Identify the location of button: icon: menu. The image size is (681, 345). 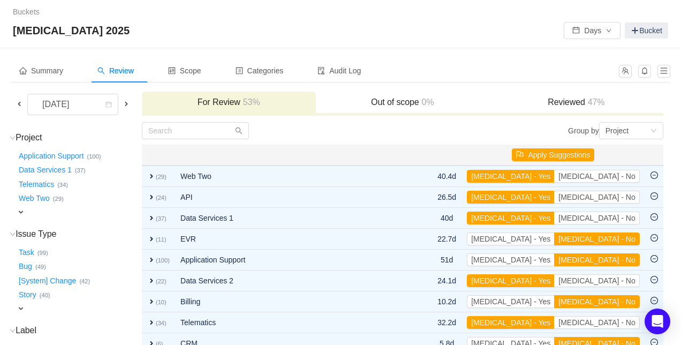
(664, 71).